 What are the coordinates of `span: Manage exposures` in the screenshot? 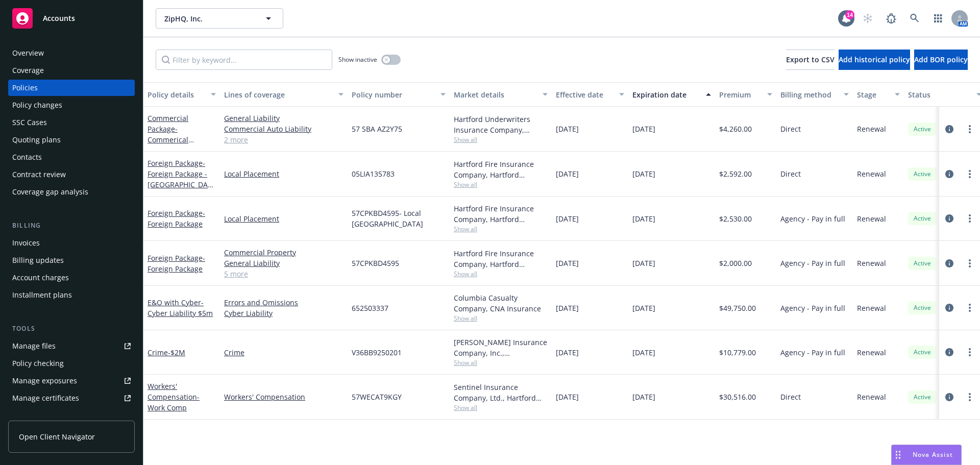 It's located at (71, 381).